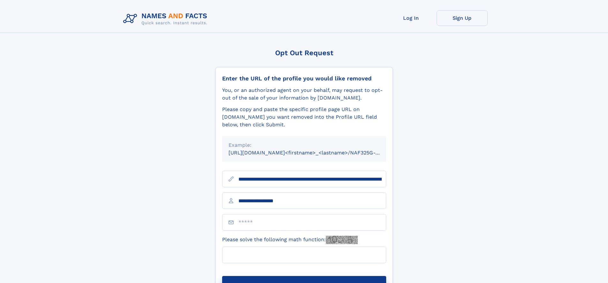 The height and width of the screenshot is (283, 608). I want to click on div: Opt Out Request, so click(304, 53).